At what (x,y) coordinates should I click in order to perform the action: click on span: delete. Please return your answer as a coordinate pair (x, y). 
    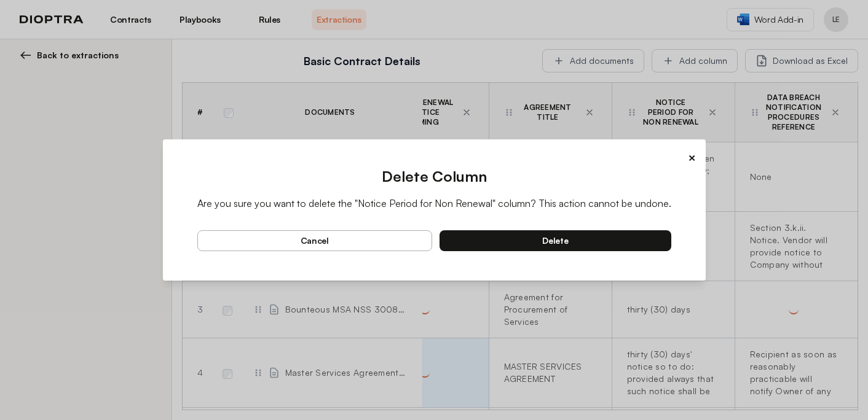
    Looking at the image, I should click on (555, 240).